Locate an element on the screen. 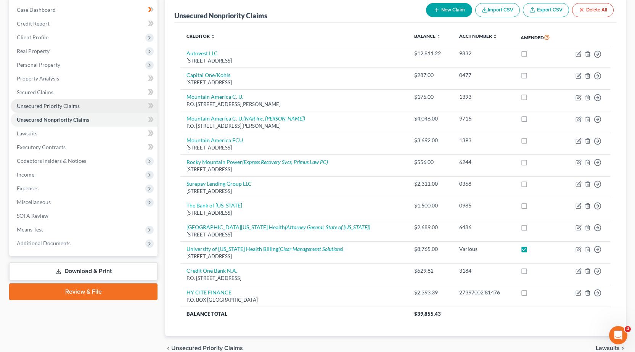 Image resolution: width=635 pixels, height=352 pixels. span: Secured Claims is located at coordinates (35, 92).